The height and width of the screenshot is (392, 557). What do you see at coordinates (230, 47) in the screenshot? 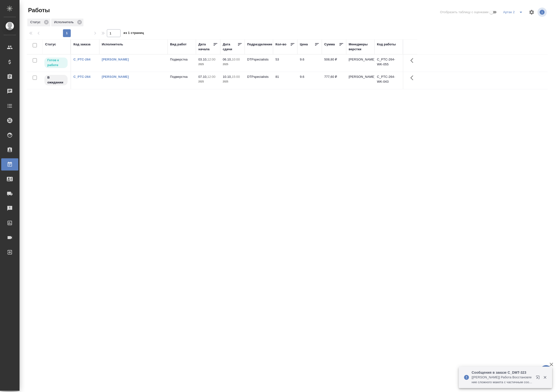
I see `div: Дата сдачи` at bounding box center [230, 47].